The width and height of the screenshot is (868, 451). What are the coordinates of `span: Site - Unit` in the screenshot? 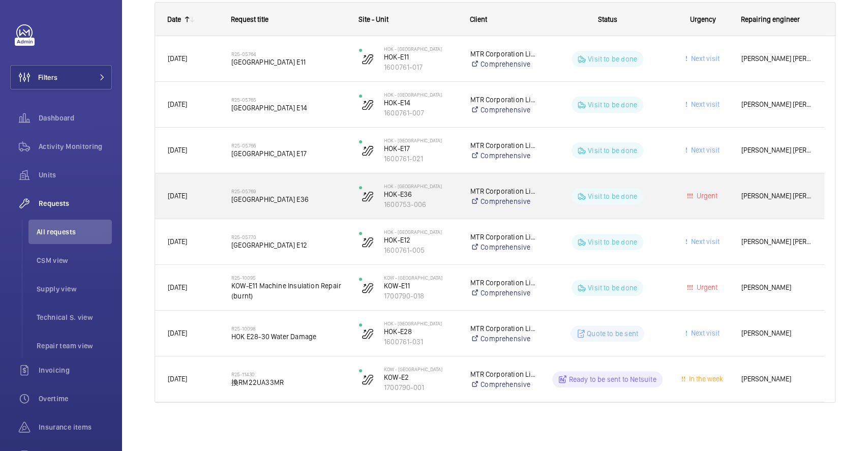 It's located at (373, 19).